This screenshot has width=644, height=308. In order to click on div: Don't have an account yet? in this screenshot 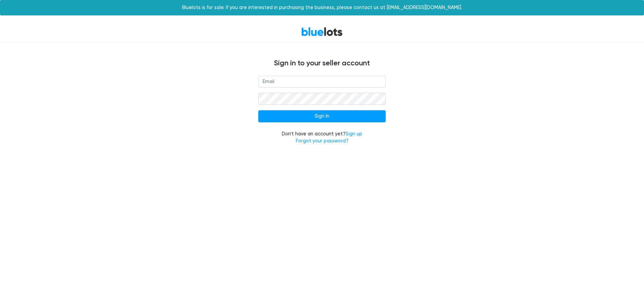, I will do `click(322, 137)`.